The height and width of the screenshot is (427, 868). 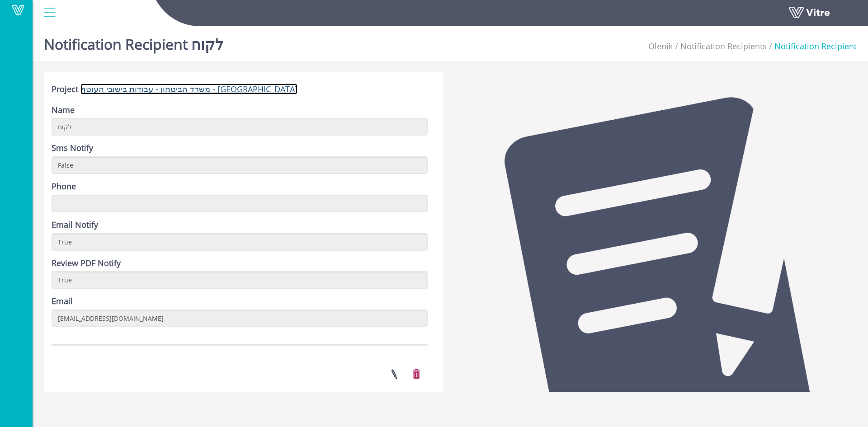 I want to click on label: Email Notify, so click(x=74, y=225).